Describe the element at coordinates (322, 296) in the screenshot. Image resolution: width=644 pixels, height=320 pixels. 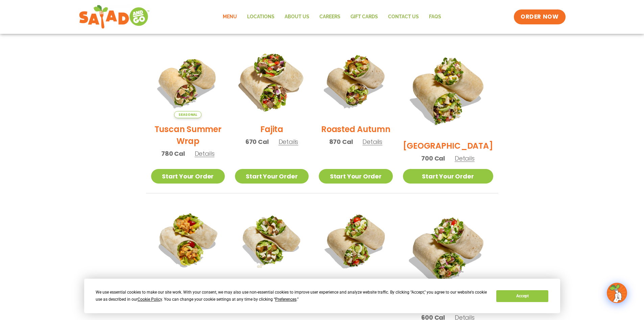
I see `div: Cookie Consent Prompt` at that location.